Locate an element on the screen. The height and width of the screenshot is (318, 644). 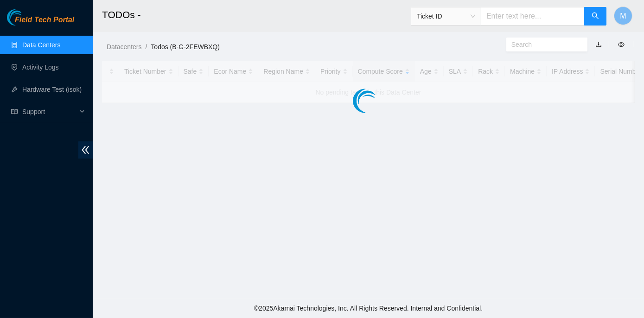
span: M is located at coordinates (623, 16).